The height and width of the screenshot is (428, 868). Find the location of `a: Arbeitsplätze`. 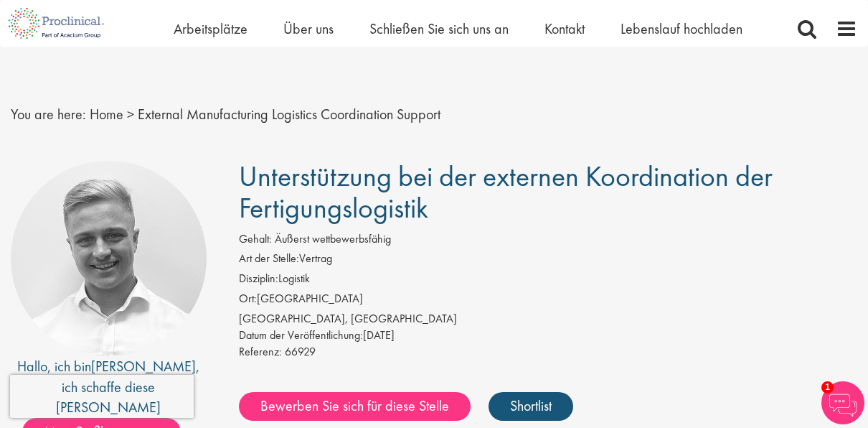

a: Arbeitsplätze is located at coordinates (210, 29).